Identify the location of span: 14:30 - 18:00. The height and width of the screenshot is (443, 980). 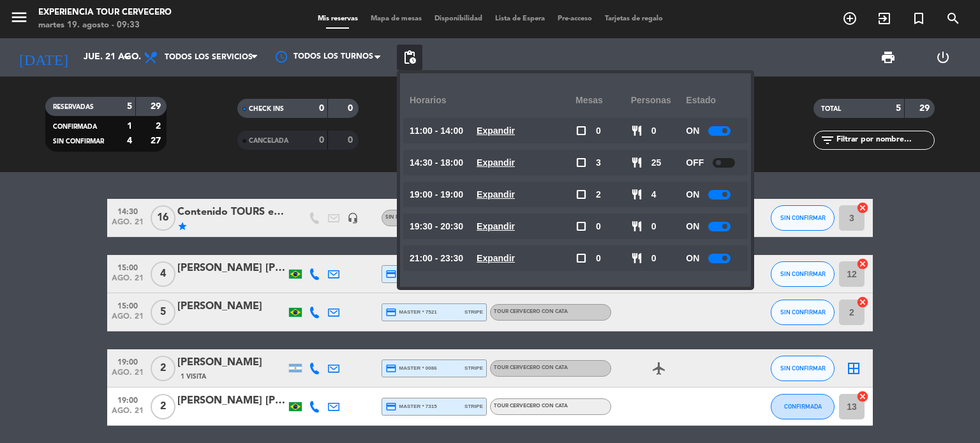
(436, 162).